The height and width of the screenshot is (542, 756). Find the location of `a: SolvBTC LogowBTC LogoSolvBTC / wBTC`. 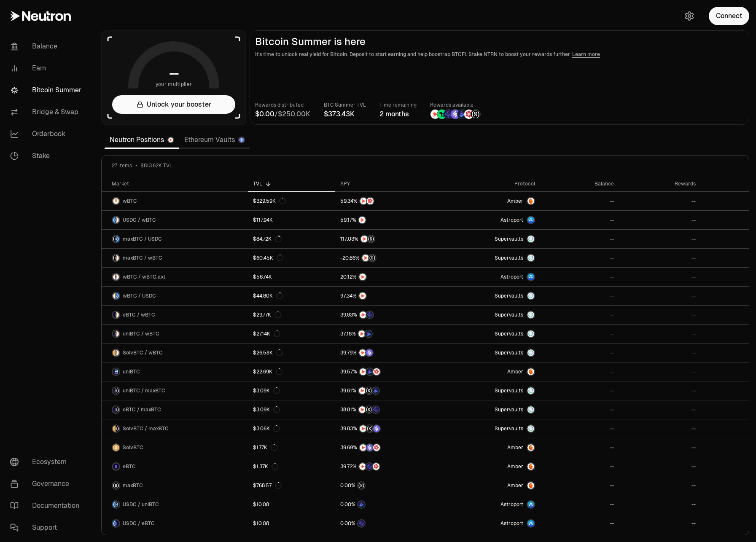

a: SolvBTC LogowBTC LogoSolvBTC / wBTC is located at coordinates (174, 353).